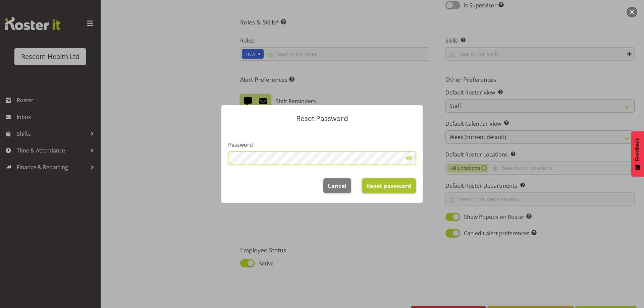  What do you see at coordinates (322, 145) in the screenshot?
I see `label: Password` at bounding box center [322, 145].